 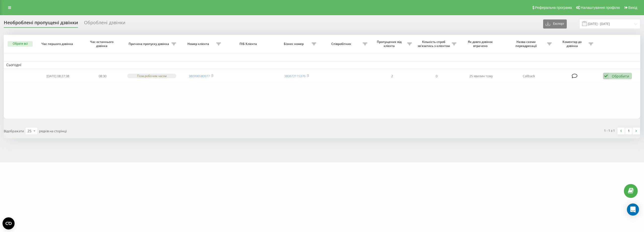 What do you see at coordinates (600, 8) in the screenshot?
I see `span: Налаштування профілю` at bounding box center [600, 8].